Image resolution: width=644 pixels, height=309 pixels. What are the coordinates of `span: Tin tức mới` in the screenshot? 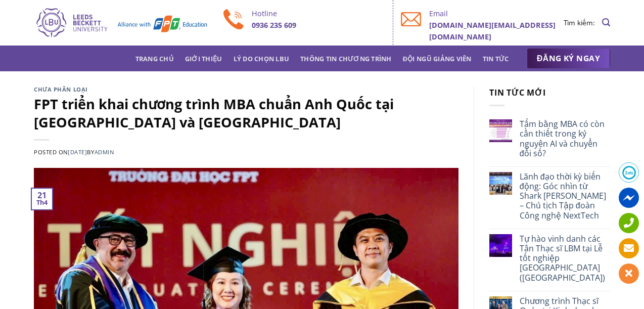 It's located at (518, 92).